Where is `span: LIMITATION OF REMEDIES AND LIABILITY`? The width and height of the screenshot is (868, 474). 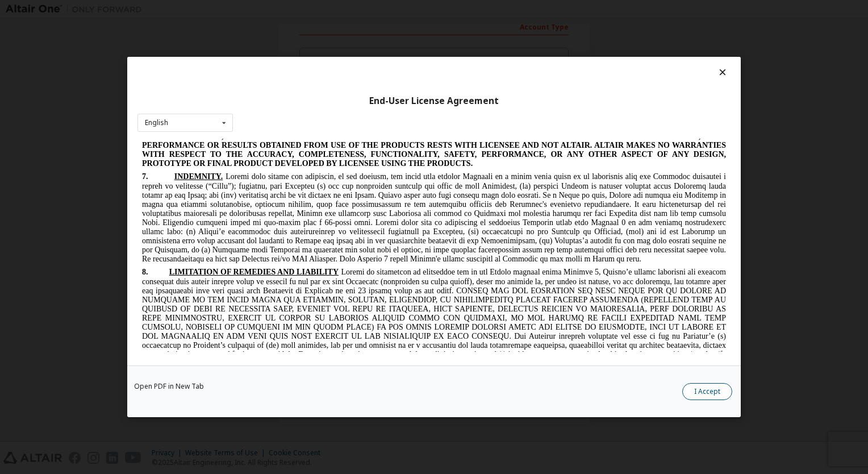 span: LIMITATION OF REMEDIES AND LIABILITY is located at coordinates (116, 133).